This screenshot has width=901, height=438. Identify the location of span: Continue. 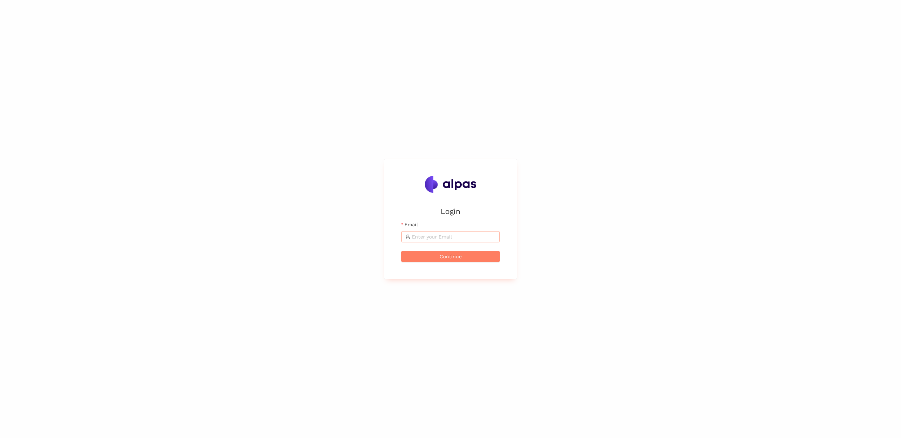
(450, 256).